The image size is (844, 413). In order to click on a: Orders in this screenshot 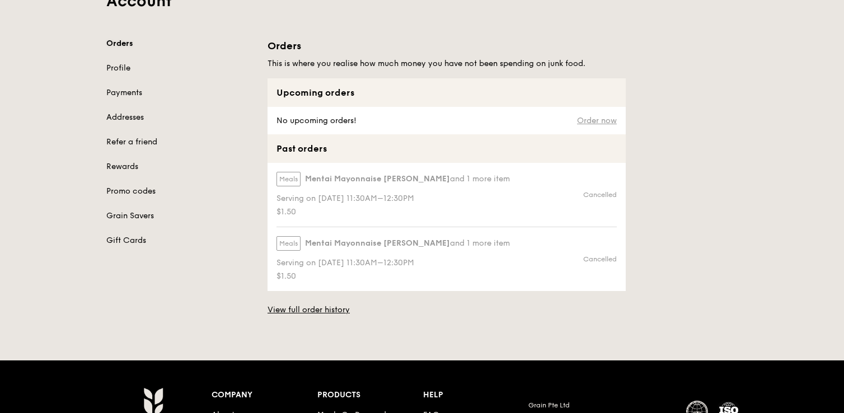, I will do `click(180, 44)`.